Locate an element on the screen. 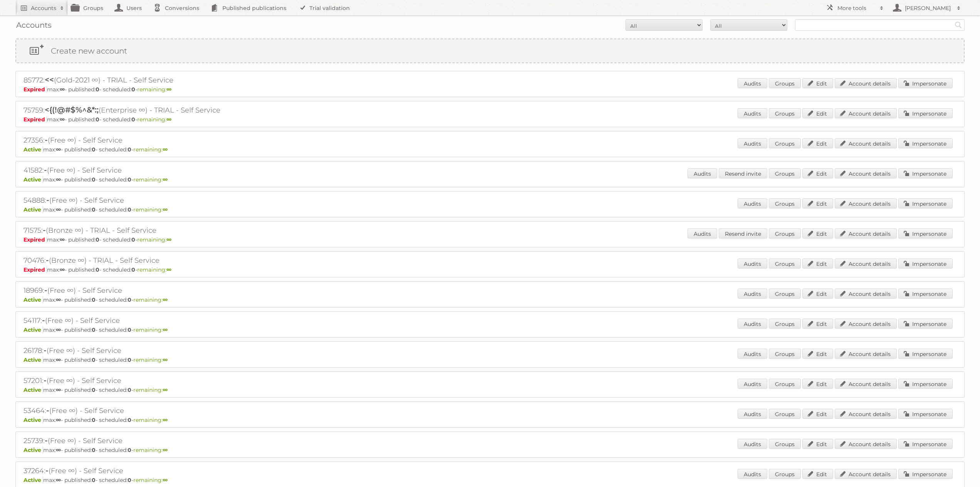  h2: 71575: (Bronze ∞) - TRIAL - Self Service is located at coordinates (158, 230).